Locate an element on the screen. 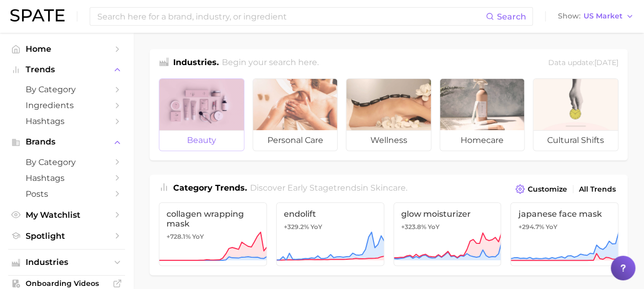 The image size is (644, 289). button: Trends is located at coordinates (67, 70).